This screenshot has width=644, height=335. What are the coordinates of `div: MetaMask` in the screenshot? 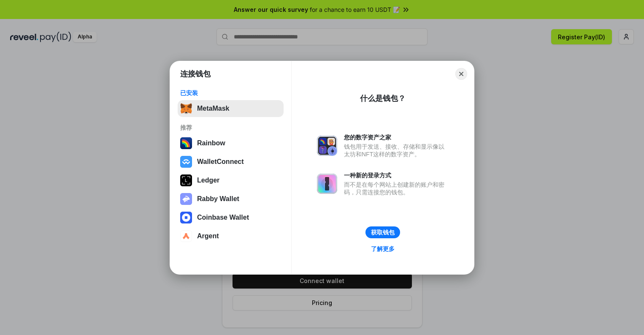 It's located at (213, 108).